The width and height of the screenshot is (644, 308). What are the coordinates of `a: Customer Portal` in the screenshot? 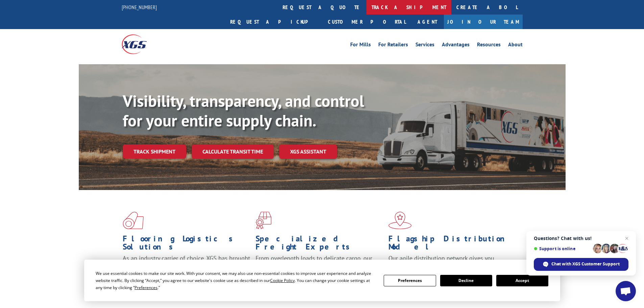 It's located at (367, 22).